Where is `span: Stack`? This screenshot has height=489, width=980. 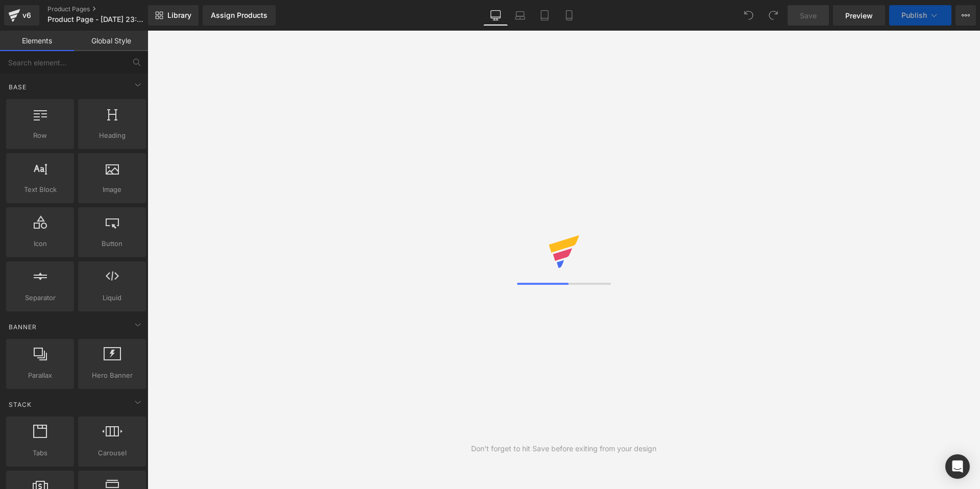
span: Stack is located at coordinates (20, 404).